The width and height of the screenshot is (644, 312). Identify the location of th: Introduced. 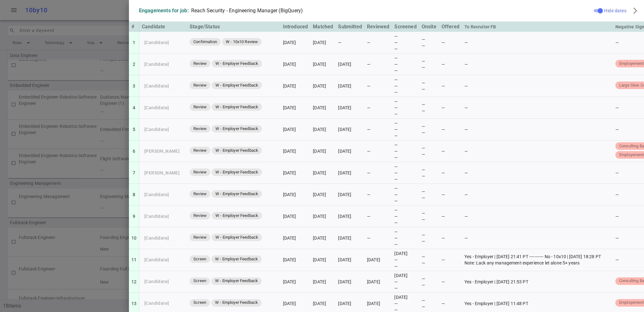
(296, 27).